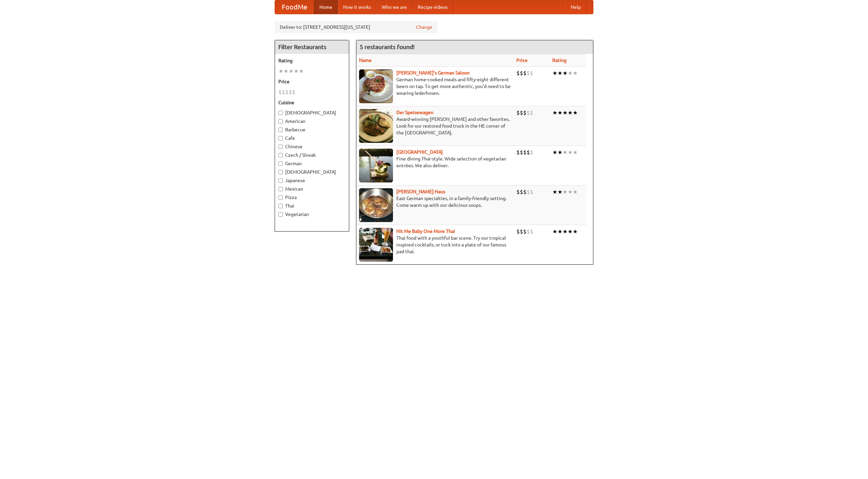 The width and height of the screenshot is (868, 479). Describe the element at coordinates (280, 214) in the screenshot. I see `input: Vegetarian` at that location.